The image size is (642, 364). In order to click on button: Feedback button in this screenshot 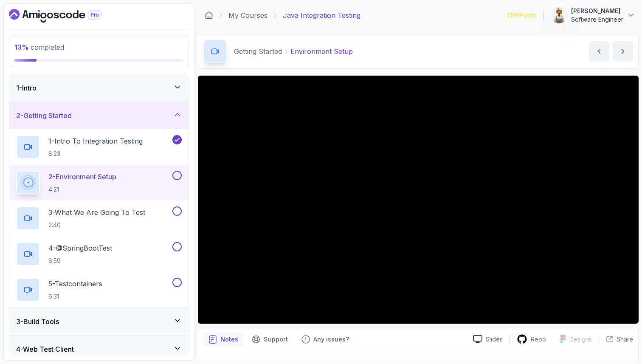, I will do `click(325, 340)`.